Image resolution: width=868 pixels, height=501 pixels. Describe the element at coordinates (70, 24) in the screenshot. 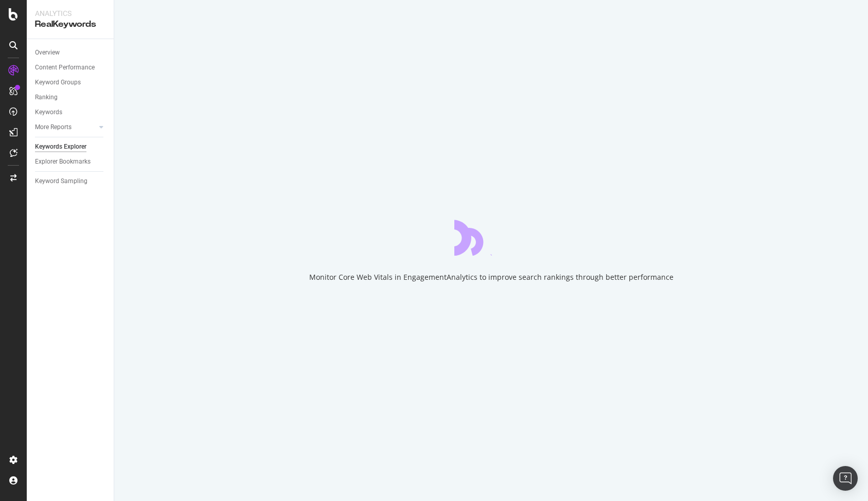

I see `div: RealKeywords` at that location.